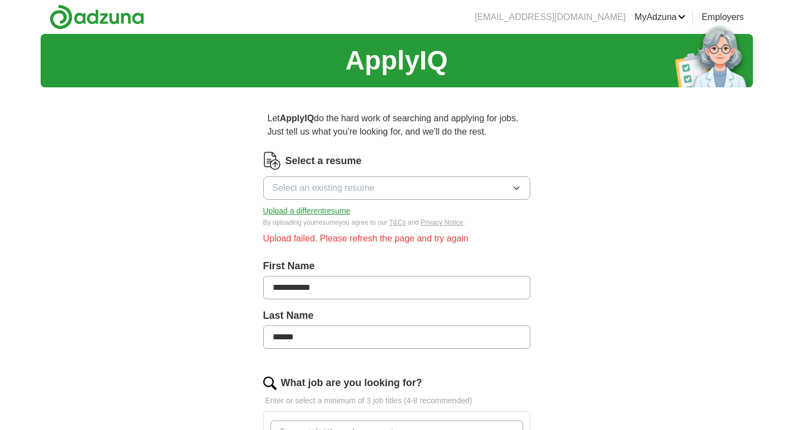 The height and width of the screenshot is (430, 793). I want to click on p: Enter or select a minimum of 3 job titles (4-8 recommended), so click(397, 401).